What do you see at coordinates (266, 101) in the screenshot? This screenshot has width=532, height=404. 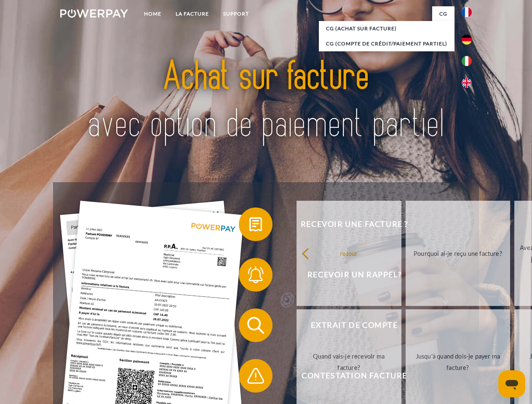 I see `img: title-powerpay_fr.svg` at bounding box center [266, 101].